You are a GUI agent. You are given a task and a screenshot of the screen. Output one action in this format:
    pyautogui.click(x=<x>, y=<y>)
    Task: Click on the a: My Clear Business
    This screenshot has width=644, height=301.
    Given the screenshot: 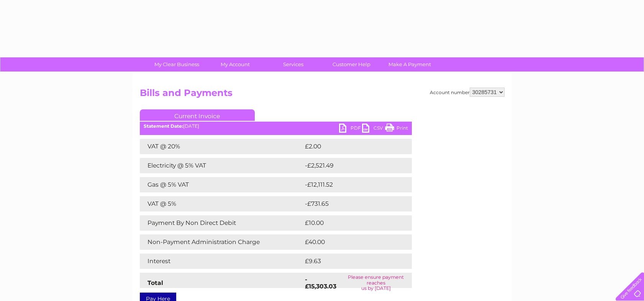 What is the action you would take?
    pyautogui.click(x=177, y=64)
    